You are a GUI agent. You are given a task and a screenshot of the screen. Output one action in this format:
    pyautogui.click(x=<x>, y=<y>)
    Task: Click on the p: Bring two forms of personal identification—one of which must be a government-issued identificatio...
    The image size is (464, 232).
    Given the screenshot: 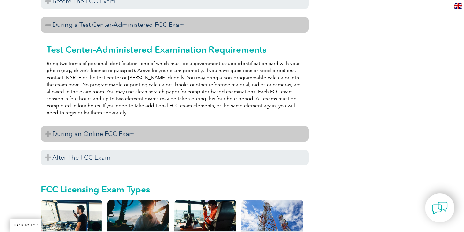 What is the action you would take?
    pyautogui.click(x=175, y=88)
    